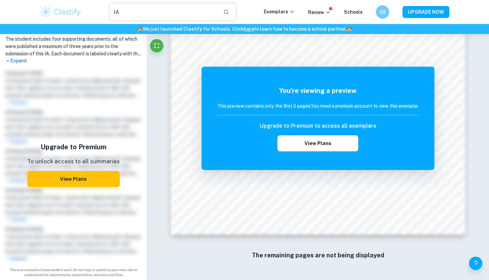 The width and height of the screenshot is (489, 280). What do you see at coordinates (73, 46) in the screenshot?
I see `h1: The student includes four supporting documents, all of which were published a maximum of three ye...` at bounding box center [73, 46].